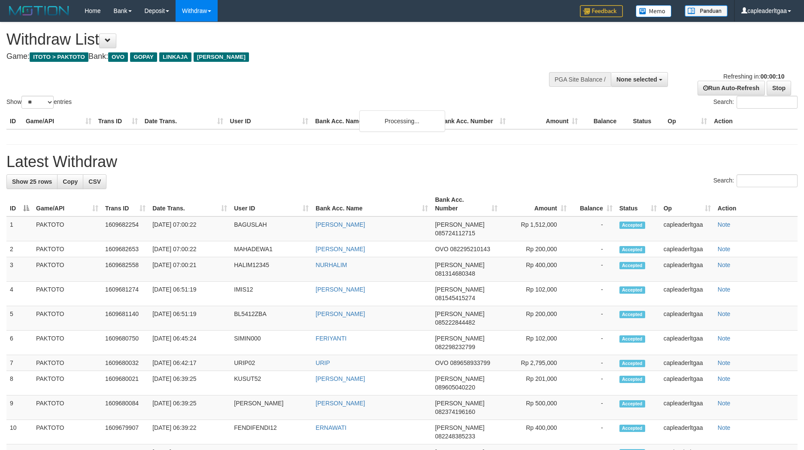 This screenshot has height=450, width=804. I want to click on a: FERIYANTI, so click(331, 338).